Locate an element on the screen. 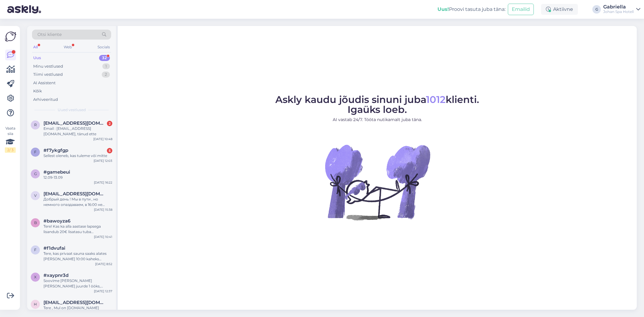  div: 12.09-13.09 is located at coordinates (78, 178).